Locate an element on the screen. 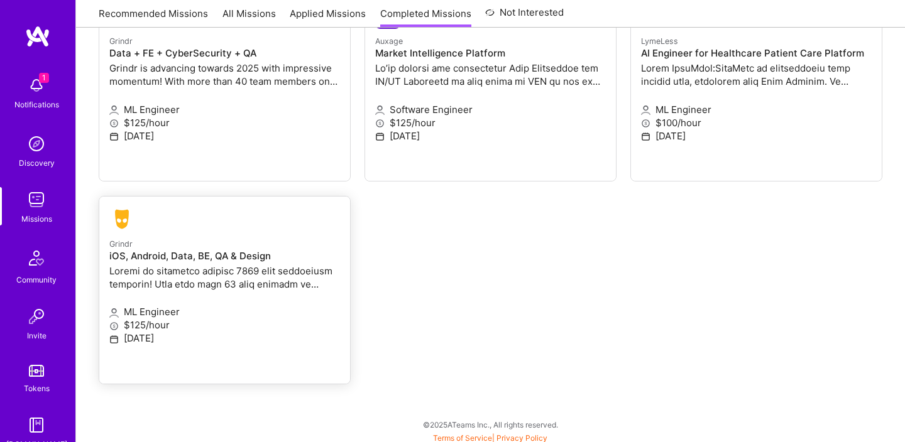 The width and height of the screenshot is (905, 442). img: bell is located at coordinates (36, 85).